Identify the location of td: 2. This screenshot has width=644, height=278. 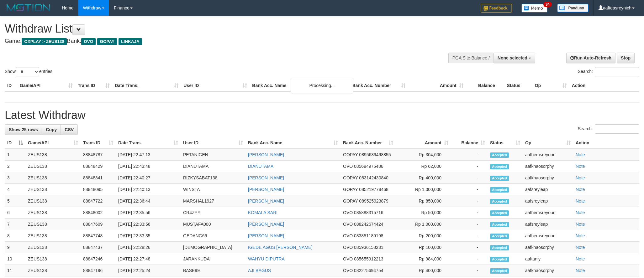
(15, 166).